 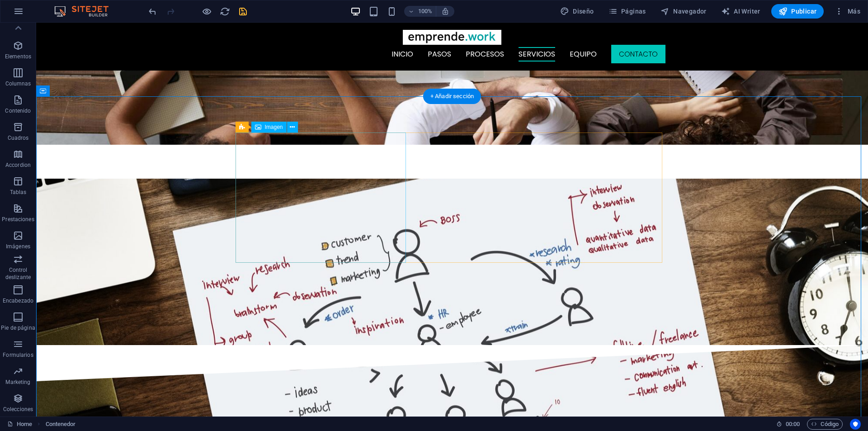 I want to click on i: Volver a cargar página, so click(x=224, y=12).